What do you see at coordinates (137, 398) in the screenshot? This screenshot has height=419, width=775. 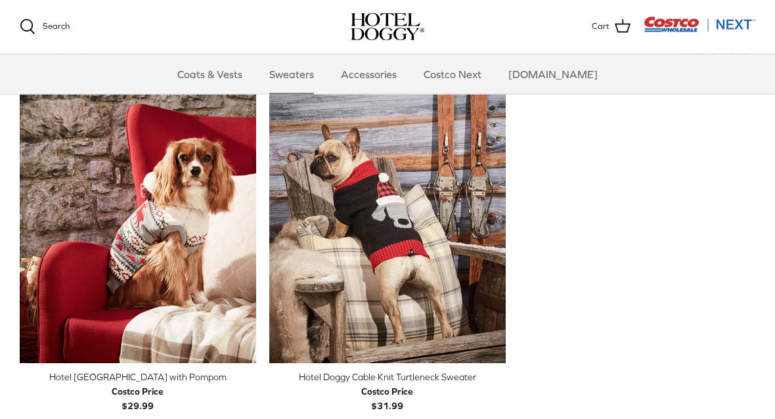 I see `b: $29.99` at bounding box center [137, 398].